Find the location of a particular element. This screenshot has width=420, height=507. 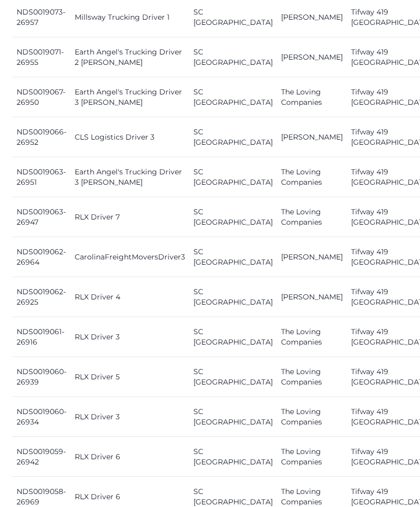

td: NDS0019071-26955 is located at coordinates (42, 58).